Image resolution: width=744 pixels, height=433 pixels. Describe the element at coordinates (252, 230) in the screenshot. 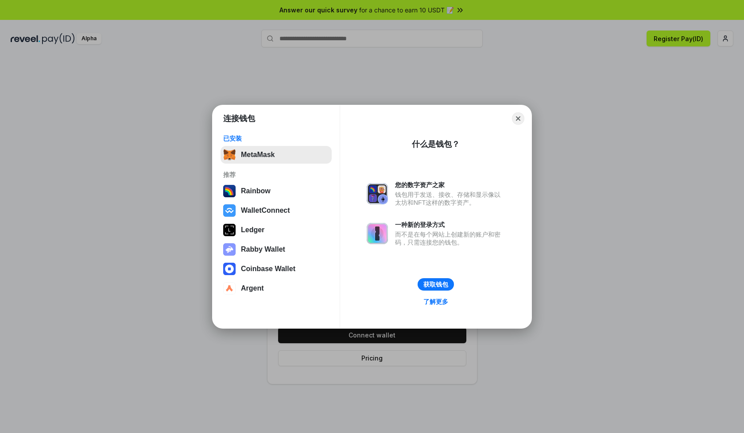

I see `div: Ledger` at that location.